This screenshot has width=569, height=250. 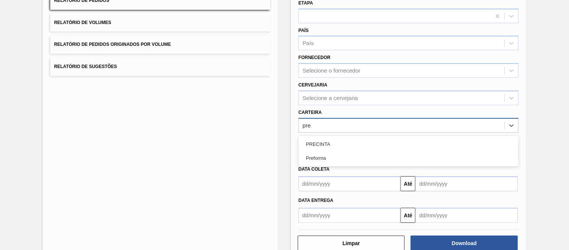 What do you see at coordinates (316, 200) in the screenshot?
I see `span: Data entrega` at bounding box center [316, 200].